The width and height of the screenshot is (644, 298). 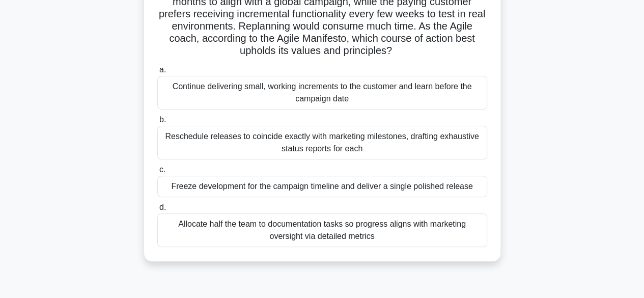 I want to click on div: Continue delivering small, working increments to the customer and learn before the campaign date, so click(x=322, y=92).